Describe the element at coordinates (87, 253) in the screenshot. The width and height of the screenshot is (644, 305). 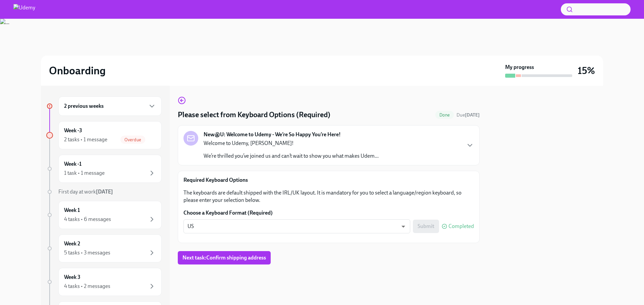
I see `div: 5 tasks • 3 messages` at that location.